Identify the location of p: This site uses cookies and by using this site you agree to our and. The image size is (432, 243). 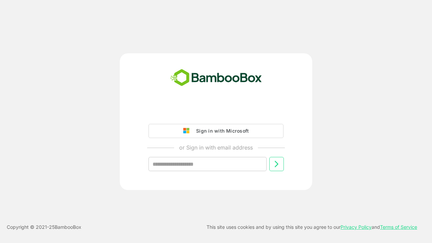
(312, 227).